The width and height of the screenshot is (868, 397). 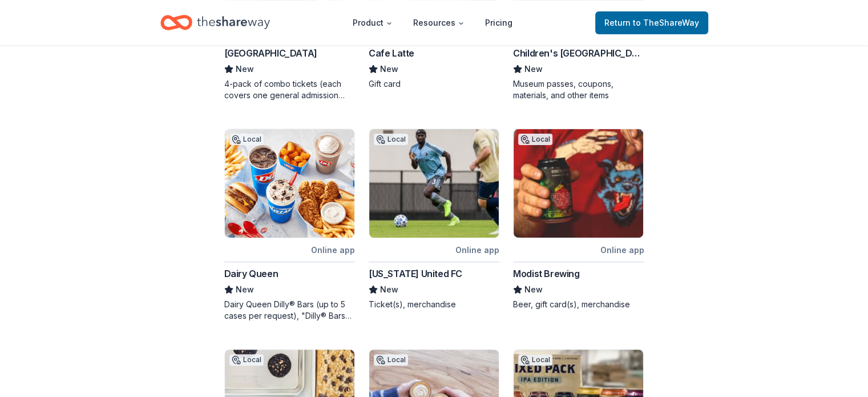 What do you see at coordinates (498, 23) in the screenshot?
I see `a: Pricing` at bounding box center [498, 23].